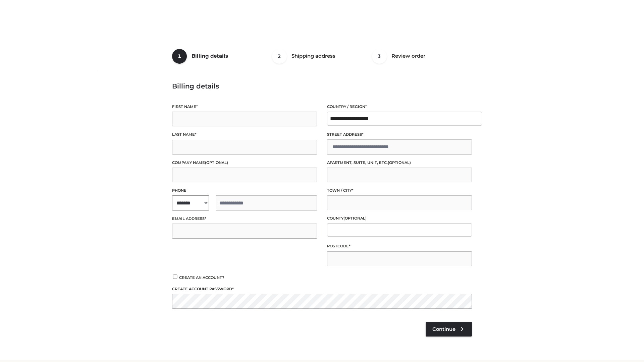  What do you see at coordinates (280, 56) in the screenshot?
I see `span: 2` at bounding box center [280, 56].